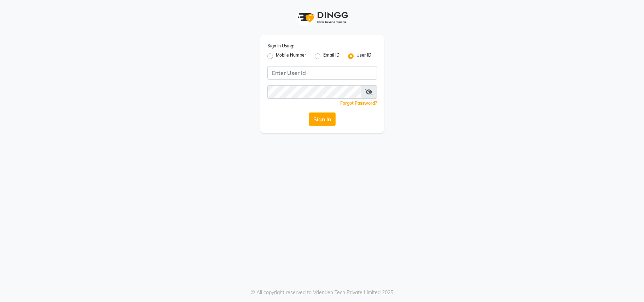  Describe the element at coordinates (291, 56) in the screenshot. I see `label: Mobile Number` at that location.